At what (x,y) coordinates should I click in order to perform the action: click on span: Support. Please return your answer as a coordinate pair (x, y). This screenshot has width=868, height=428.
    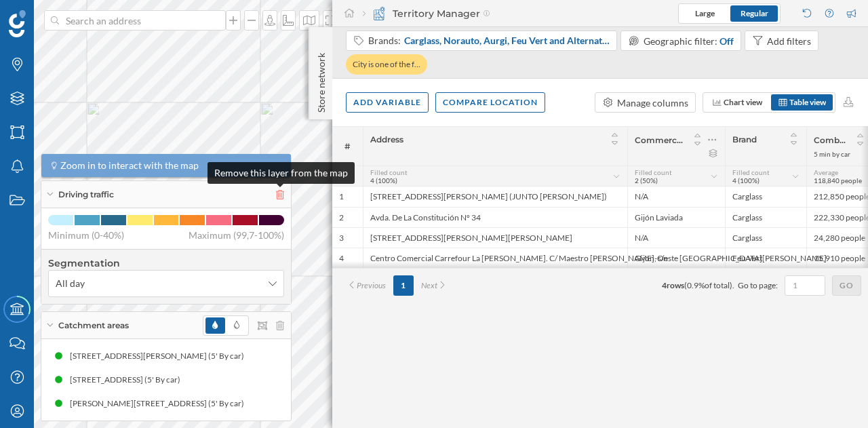
    Looking at the image, I should click on (52, 16).